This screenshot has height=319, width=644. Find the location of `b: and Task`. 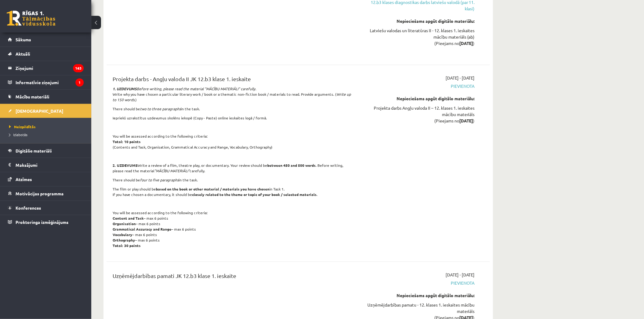

b: and Task is located at coordinates (136, 218).